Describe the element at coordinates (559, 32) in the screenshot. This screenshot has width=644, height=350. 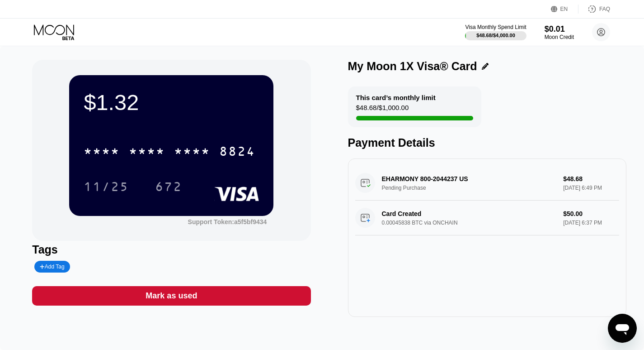
I see `div: $0.01Moon Credit` at that location.